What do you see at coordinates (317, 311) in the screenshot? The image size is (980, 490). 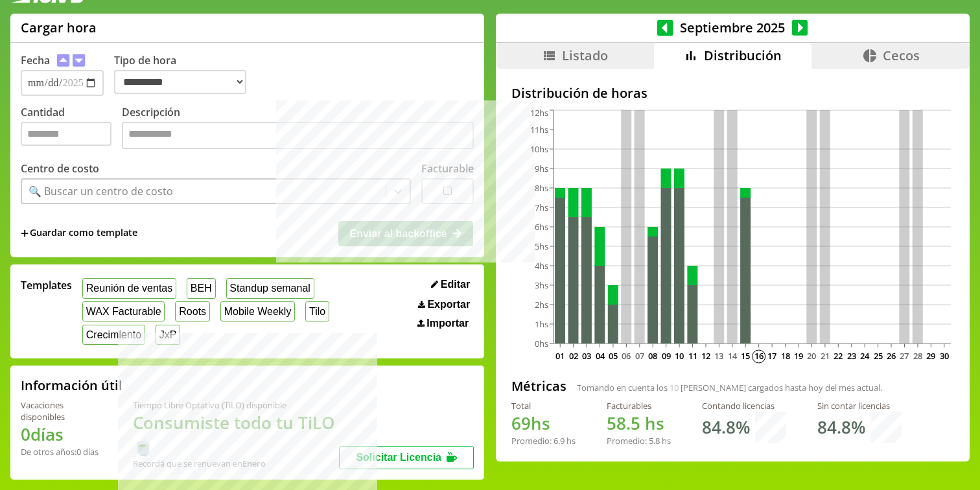 I see `button: Tilo` at bounding box center [317, 311].